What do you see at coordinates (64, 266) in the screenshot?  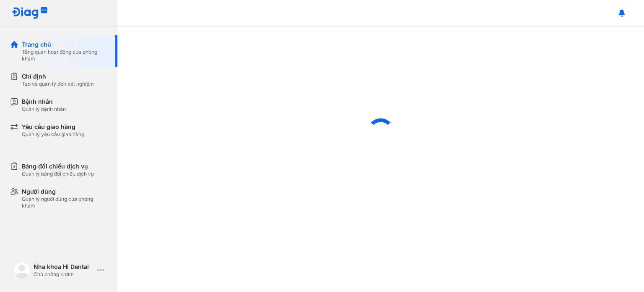 I see `div: Nha khoa Hi Dental` at bounding box center [64, 266].